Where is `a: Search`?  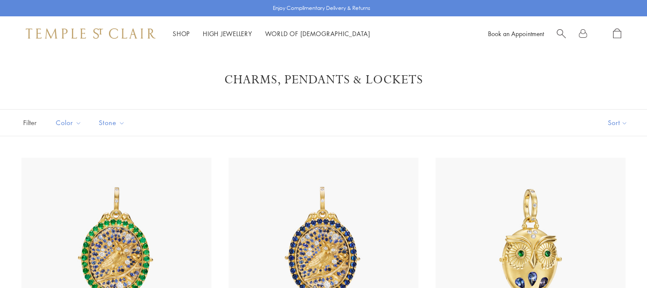
a: Search is located at coordinates (561, 33).